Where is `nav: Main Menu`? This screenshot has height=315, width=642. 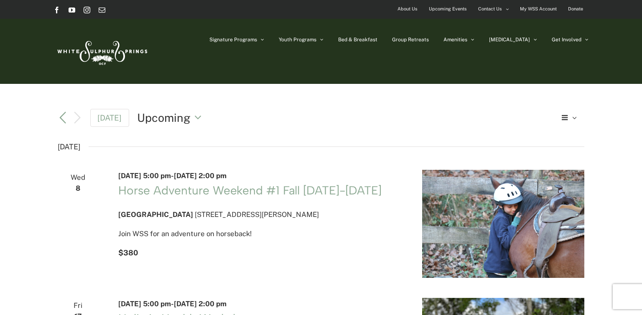
nav: Main Menu is located at coordinates (399, 40).